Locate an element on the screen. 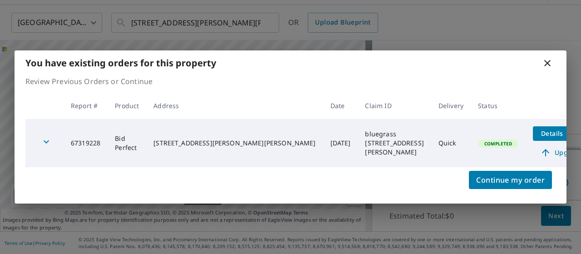  td: Bid Perfect is located at coordinates (127, 143).